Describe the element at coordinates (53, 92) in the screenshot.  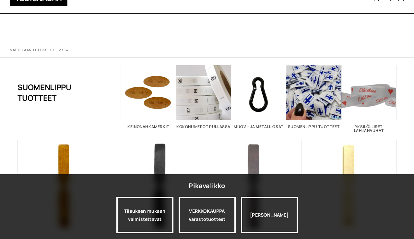
I see `h1: Suomenlippu tuotteet` at that location.